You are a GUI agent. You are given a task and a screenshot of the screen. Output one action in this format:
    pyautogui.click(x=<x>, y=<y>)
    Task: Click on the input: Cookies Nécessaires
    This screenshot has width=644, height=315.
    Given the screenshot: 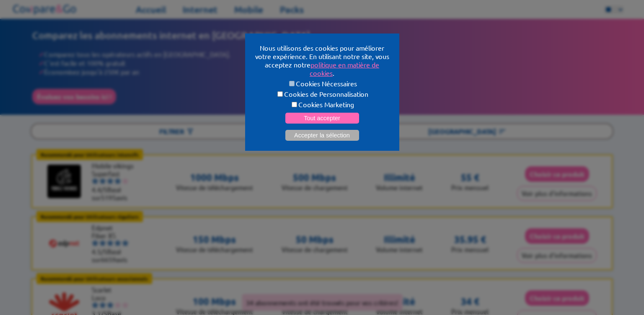 What is the action you would take?
    pyautogui.click(x=291, y=83)
    